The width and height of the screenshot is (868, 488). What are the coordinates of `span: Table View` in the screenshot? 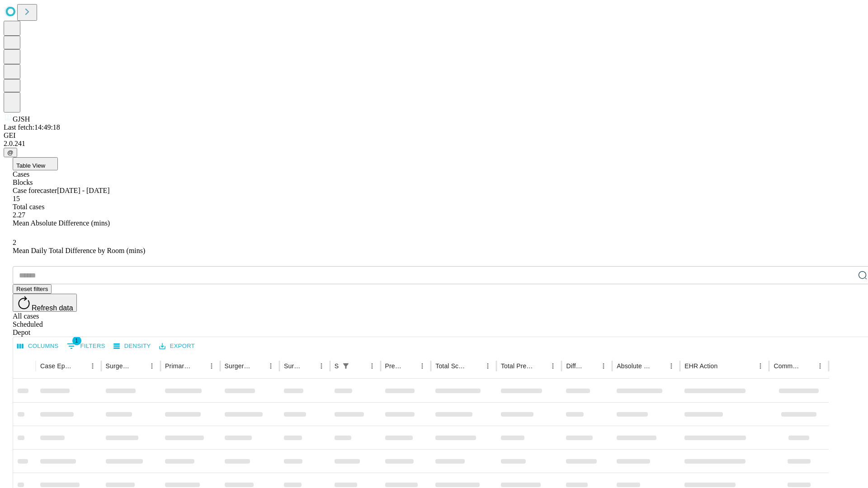 It's located at (31, 165).